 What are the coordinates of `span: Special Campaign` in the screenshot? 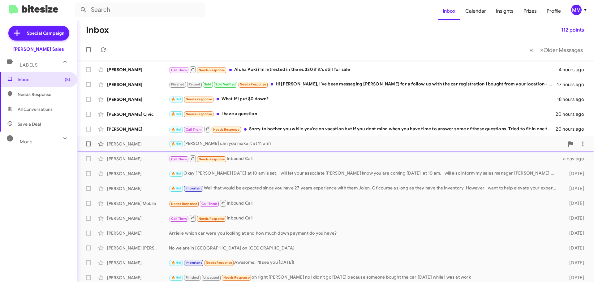 It's located at (45, 33).